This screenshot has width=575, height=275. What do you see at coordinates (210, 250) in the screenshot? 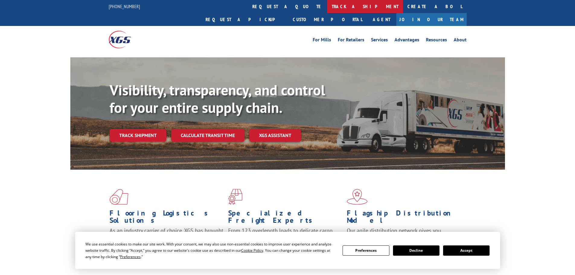
I see `div: We use essential cookies to make our site work. With your consent, we may also use non-essential ...` at bounding box center [210, 250].